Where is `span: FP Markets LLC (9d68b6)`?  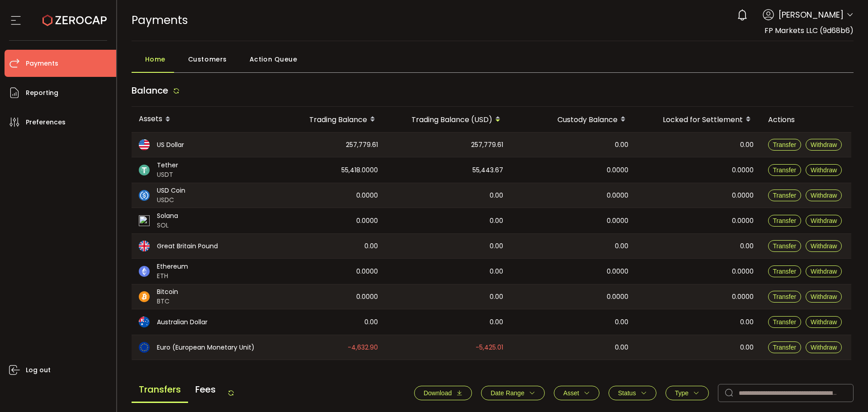
span: FP Markets LLC (9d68b6) is located at coordinates (809, 30).